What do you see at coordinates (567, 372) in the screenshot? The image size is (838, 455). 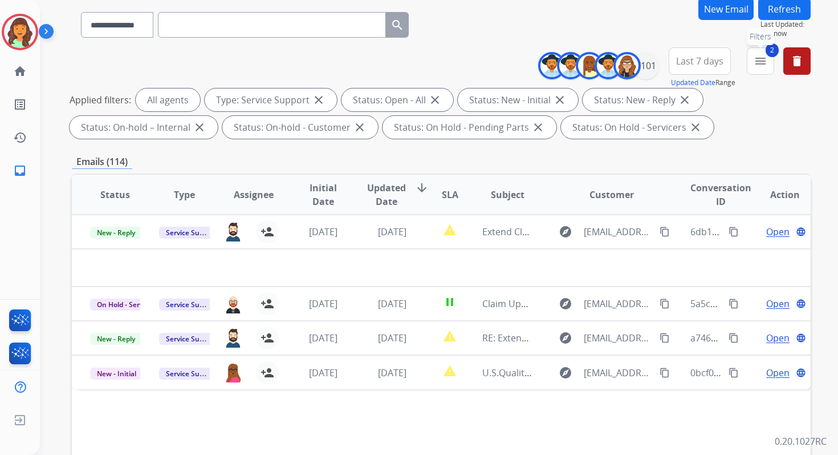 I see `span: U.S.Quality Furniture Invoice Statement` at bounding box center [567, 372].